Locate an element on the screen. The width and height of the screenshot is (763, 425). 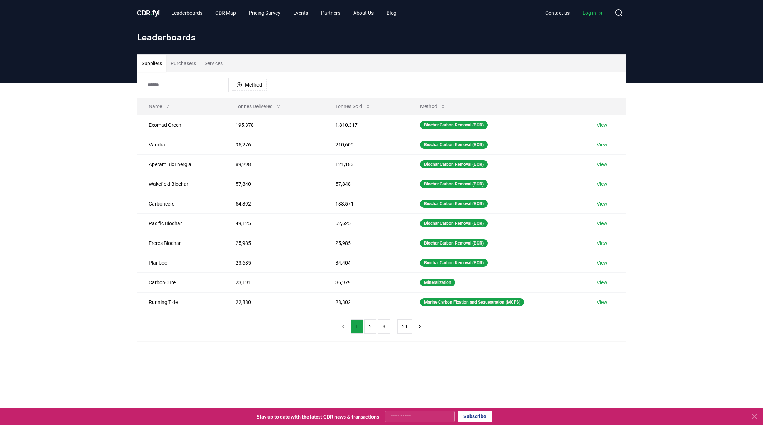
td: 210,609 is located at coordinates (366, 144).